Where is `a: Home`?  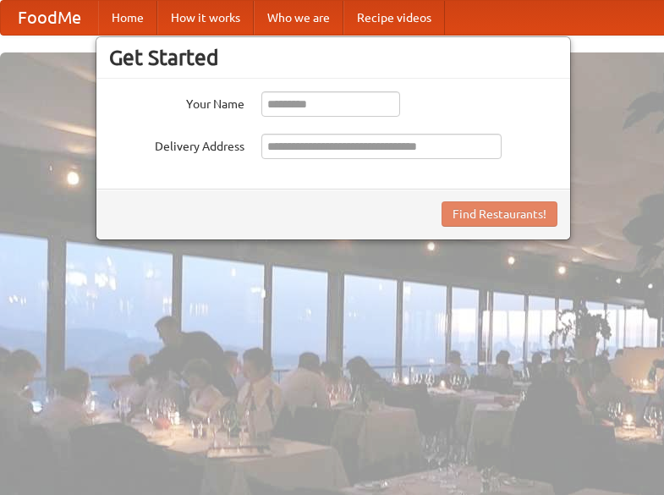
a: Home is located at coordinates (128, 18).